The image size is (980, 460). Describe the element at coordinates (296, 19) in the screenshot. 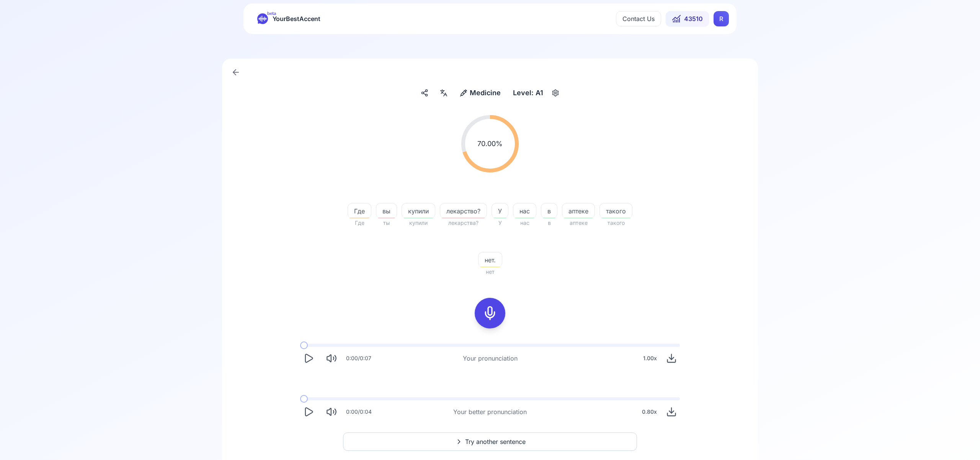

I see `span: YourBestAccent` at that location.